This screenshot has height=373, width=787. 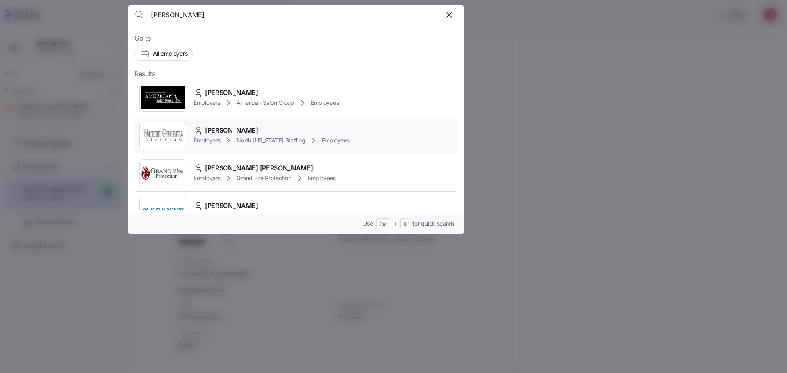 I want to click on span: Use, so click(x=368, y=224).